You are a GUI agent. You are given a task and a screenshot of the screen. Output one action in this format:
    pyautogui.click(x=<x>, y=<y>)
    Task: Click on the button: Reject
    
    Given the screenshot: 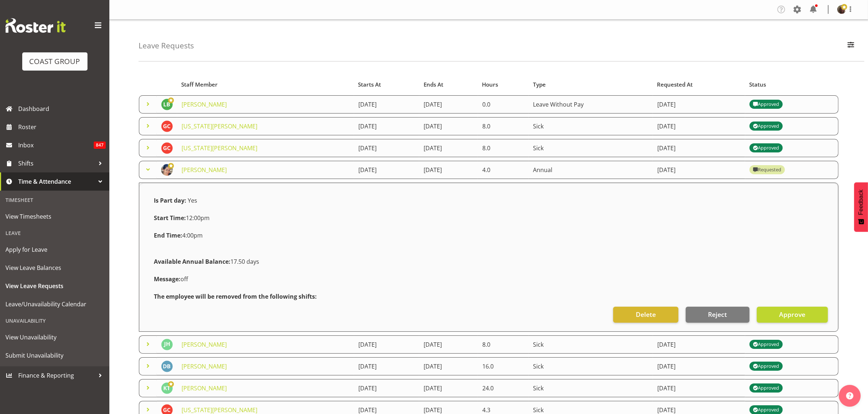 What is the action you would take?
    pyautogui.click(x=717, y=315)
    